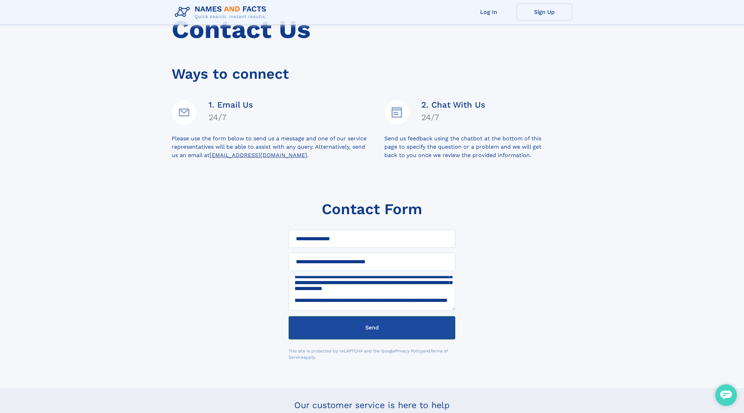 The image size is (744, 413). I want to click on div: This site is protected by reCAPTCHA and the Google and apply., so click(372, 354).